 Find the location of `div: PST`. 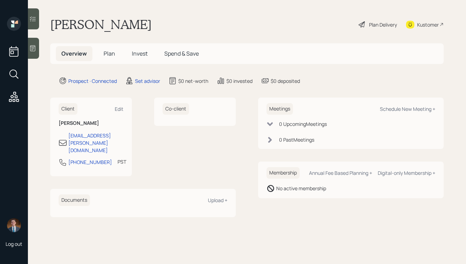

div: PST is located at coordinates (122, 161).